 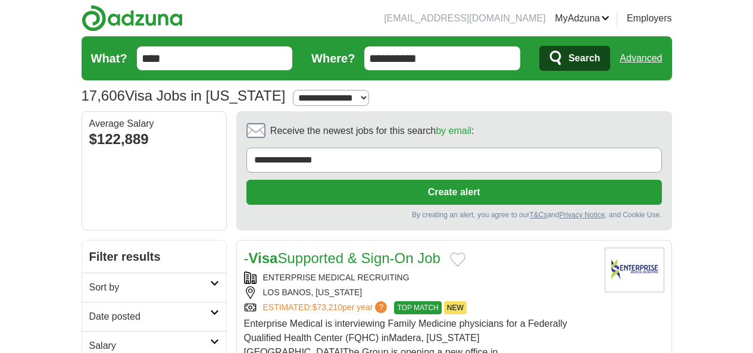 What do you see at coordinates (649, 18) in the screenshot?
I see `a: Employers` at bounding box center [649, 18].